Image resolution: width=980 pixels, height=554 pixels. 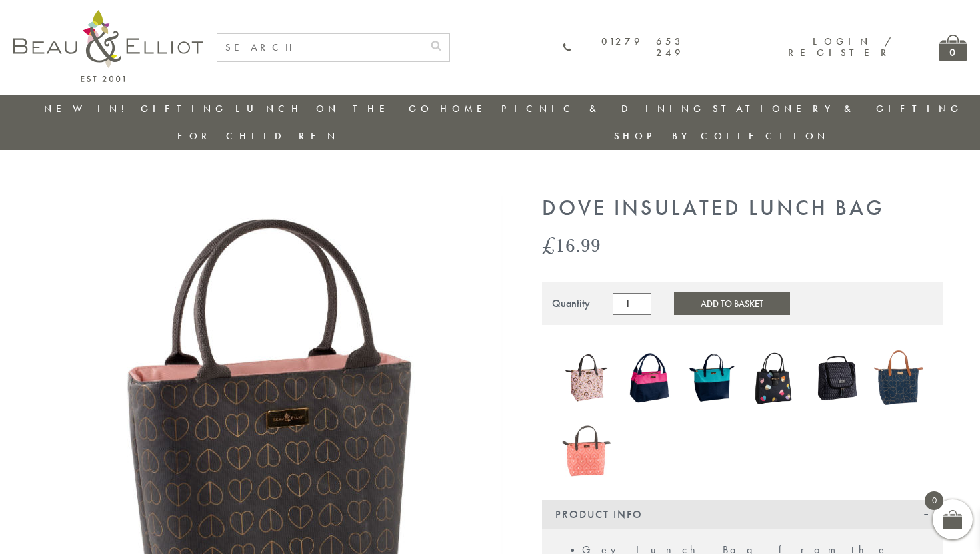 What do you see at coordinates (587, 378) in the screenshot?
I see `img: Boho Luxury Insulated Lunch Bag` at bounding box center [587, 378].